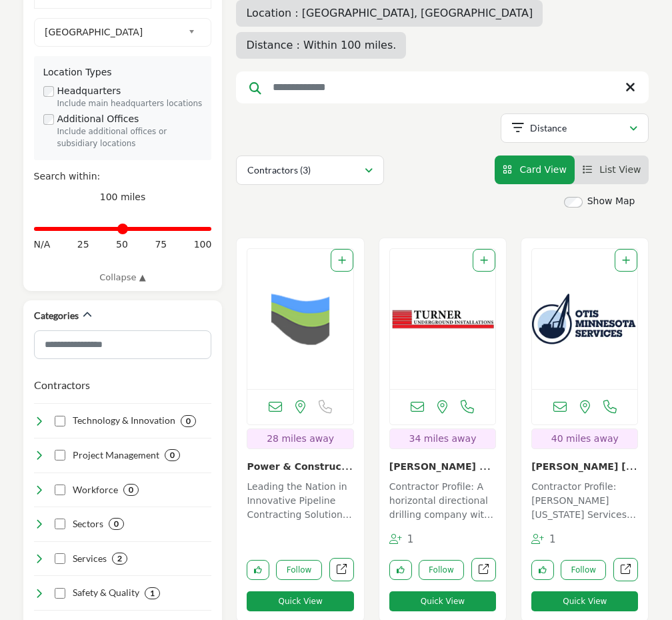 Image resolution: width=672 pixels, height=620 pixels. I want to click on p: Leading the Nation in Innovative Pipeline Contracting Solutions The company is a distinguished le..., so click(300, 501).